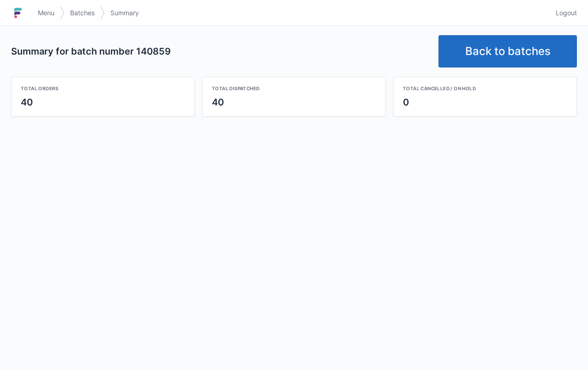  I want to click on div: Total cancelled / on hold, so click(485, 88).